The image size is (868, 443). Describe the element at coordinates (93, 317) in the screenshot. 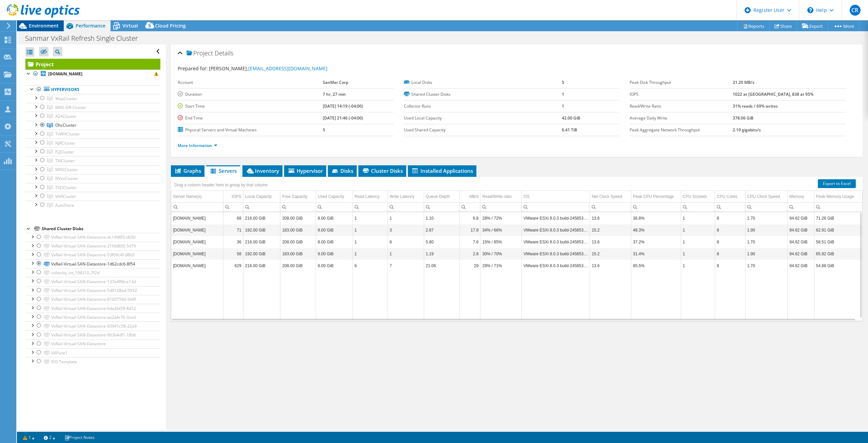

I see `a: VxRail-Virtual-SAN-Datastore-ae2afe76-3ced` at that location.